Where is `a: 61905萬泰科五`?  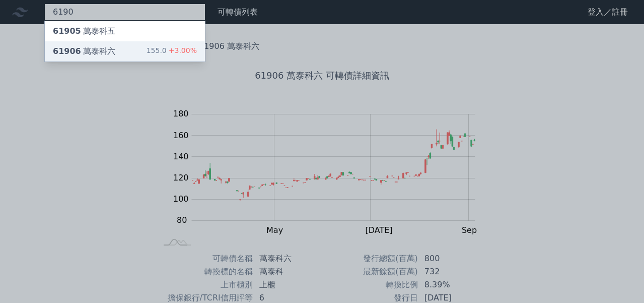 a: 61905萬泰科五 is located at coordinates (125, 31).